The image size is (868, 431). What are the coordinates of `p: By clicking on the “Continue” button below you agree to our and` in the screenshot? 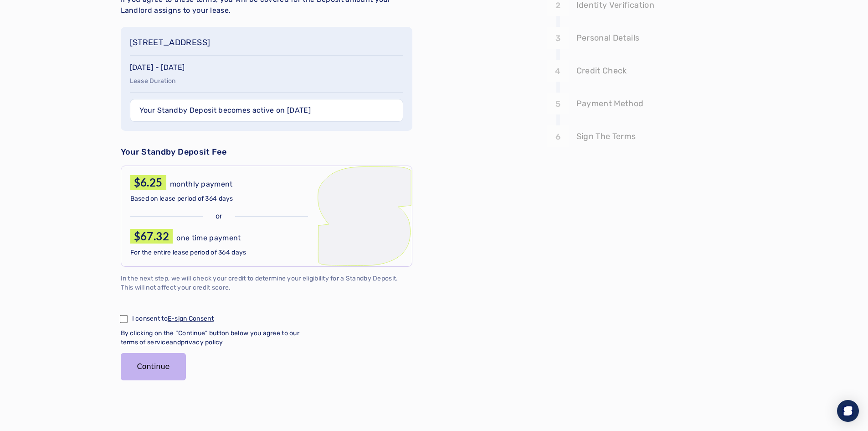 It's located at (210, 338).